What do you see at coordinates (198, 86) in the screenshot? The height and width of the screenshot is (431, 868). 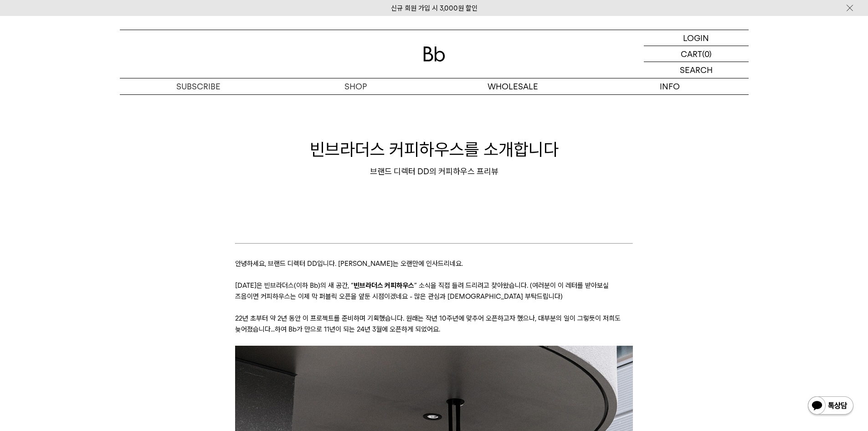 I see `p: SUBSCRIBE` at bounding box center [198, 86].